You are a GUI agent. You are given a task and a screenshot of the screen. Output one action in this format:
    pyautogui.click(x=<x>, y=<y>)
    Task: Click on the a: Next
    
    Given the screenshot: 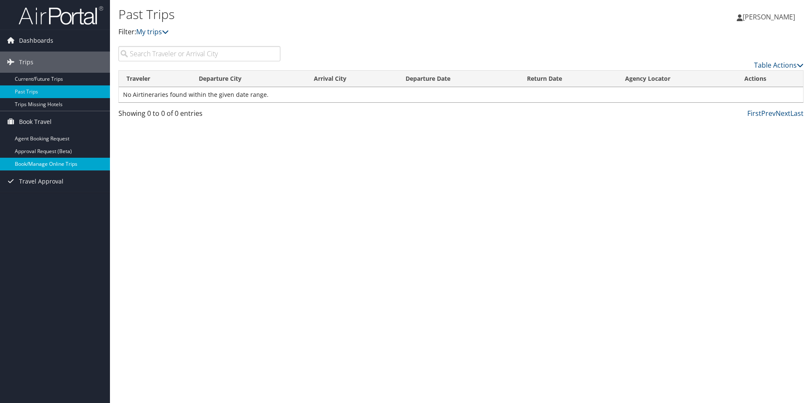 What is the action you would take?
    pyautogui.click(x=783, y=113)
    